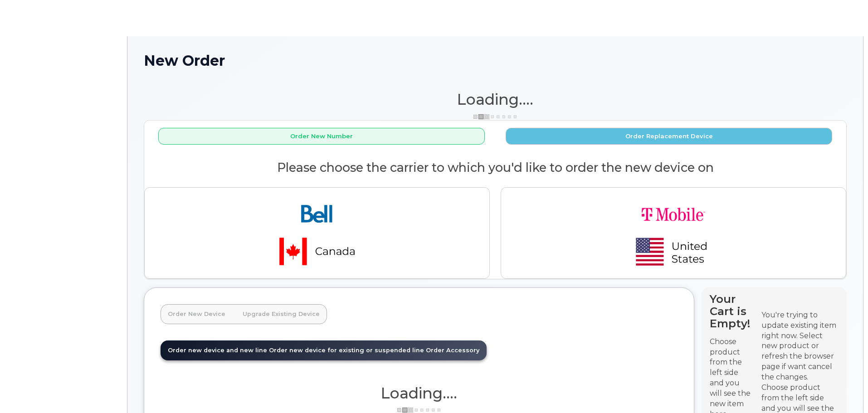 This screenshot has height=413, width=868. What do you see at coordinates (731, 311) in the screenshot?
I see `h4: Your Cart is Empty!` at bounding box center [731, 311].